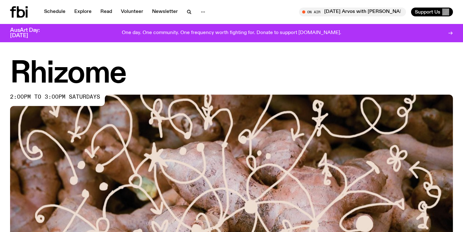 The image size is (463, 232). I want to click on a: Volunteer, so click(132, 12).